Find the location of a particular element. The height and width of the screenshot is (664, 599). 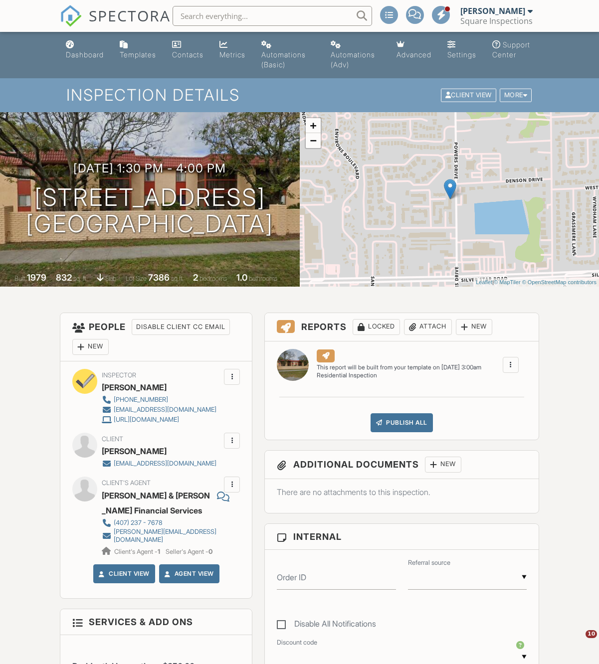

label: Order ID is located at coordinates (291, 578).